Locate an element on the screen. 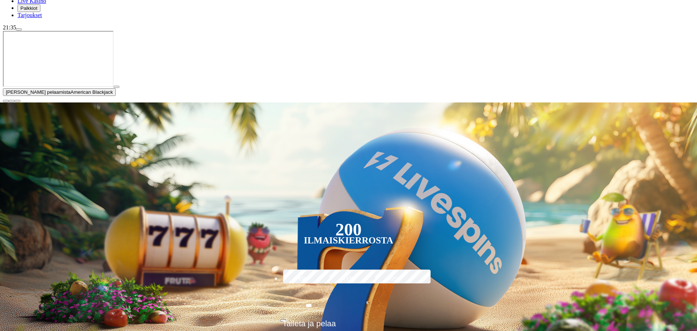  button: fullscreen icon is located at coordinates (17, 101).